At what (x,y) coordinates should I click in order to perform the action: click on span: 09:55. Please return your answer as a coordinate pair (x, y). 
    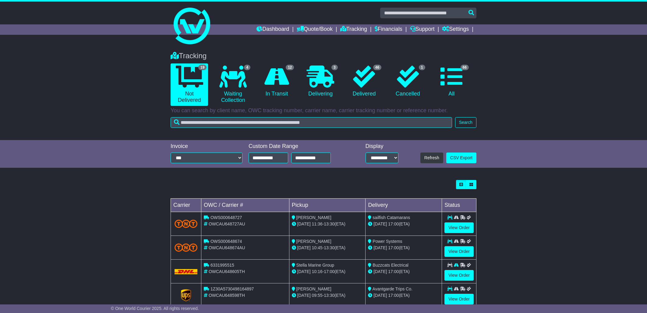
    Looking at the image, I should click on (317, 295).